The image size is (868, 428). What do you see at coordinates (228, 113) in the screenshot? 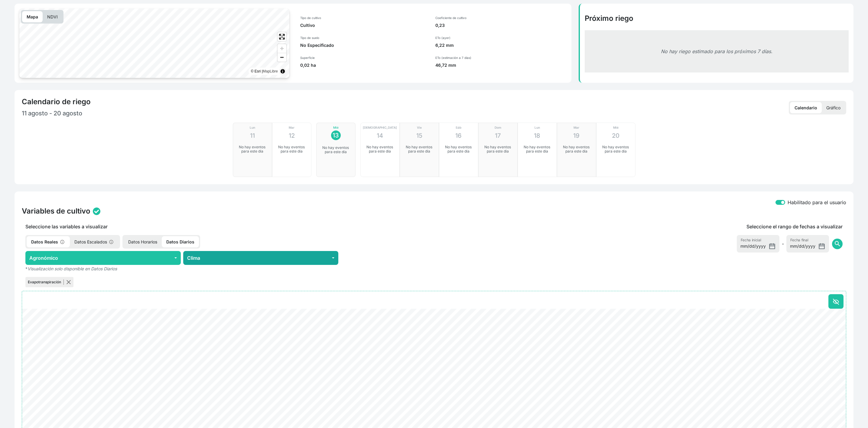
I see `p: 11 agosto - 20 agosto` at bounding box center [228, 113].